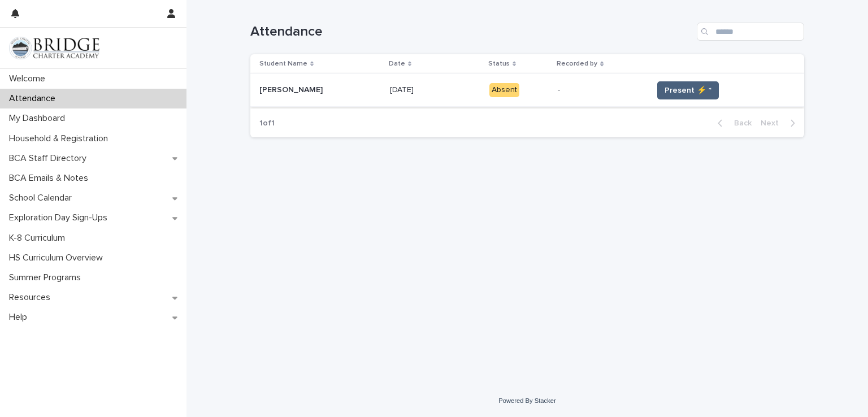 The width and height of the screenshot is (868, 417). I want to click on h1: Attendance, so click(471, 32).